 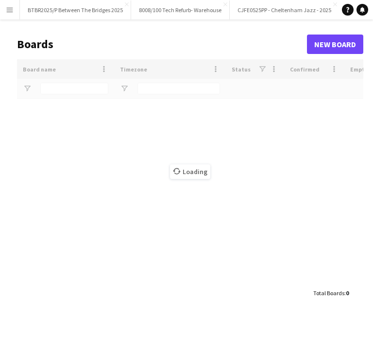 What do you see at coordinates (190, 172) in the screenshot?
I see `span: Loading` at bounding box center [190, 172].